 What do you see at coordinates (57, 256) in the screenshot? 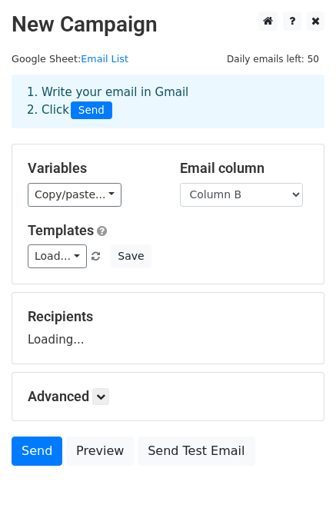
I see `a: Load...` at bounding box center [57, 256].